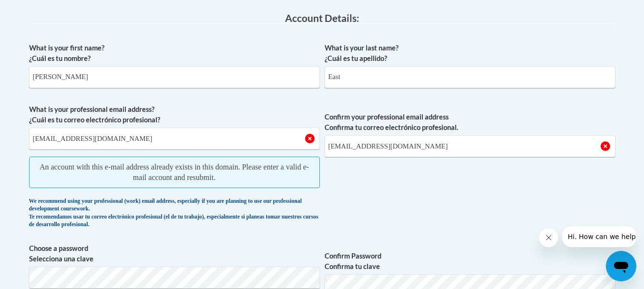  Describe the element at coordinates (175, 254) in the screenshot. I see `label: Choose a password Selecciona una clave` at that location.